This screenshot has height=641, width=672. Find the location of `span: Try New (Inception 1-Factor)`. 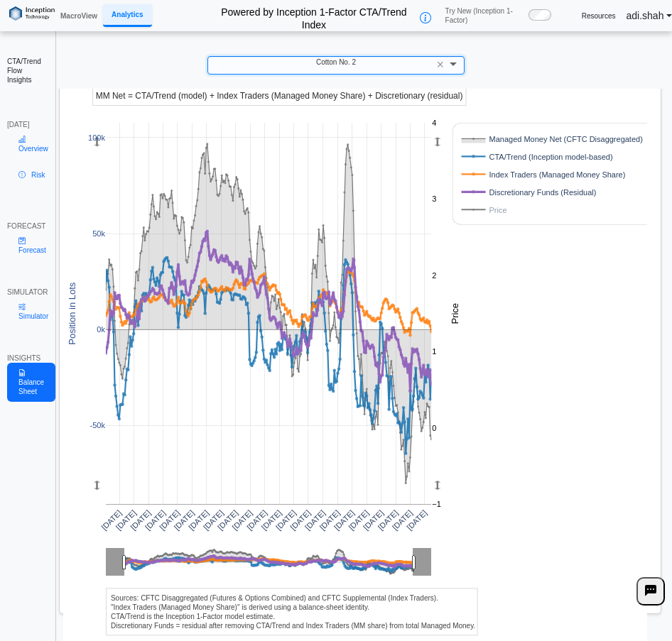

span: Try New (Inception 1-Factor) is located at coordinates (483, 16).